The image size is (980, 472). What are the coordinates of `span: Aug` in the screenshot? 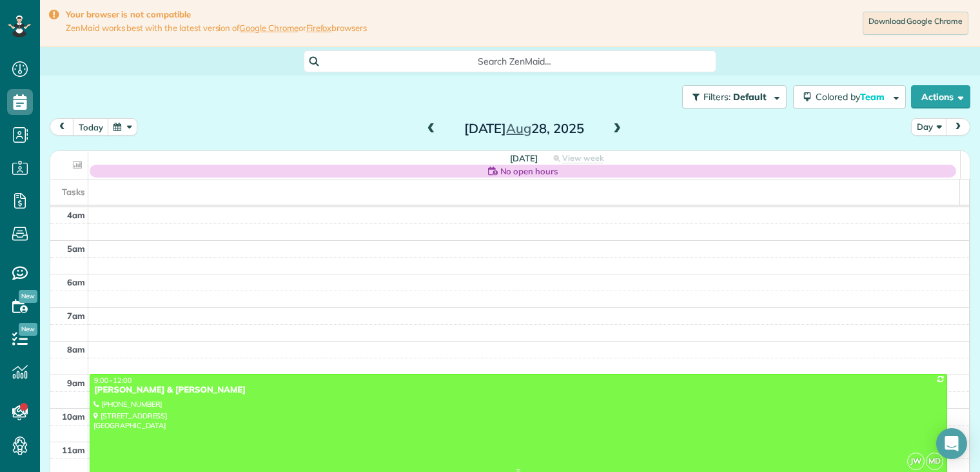 It's located at (518, 128).